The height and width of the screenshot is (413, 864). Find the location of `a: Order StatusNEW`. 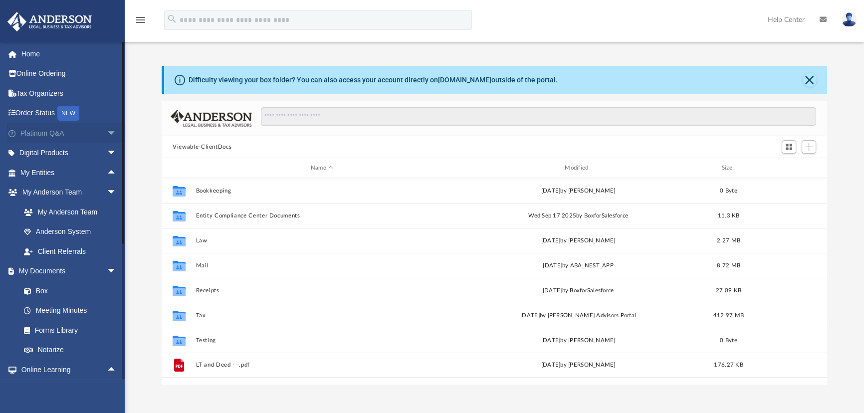

a: Order StatusNEW is located at coordinates (69, 113).